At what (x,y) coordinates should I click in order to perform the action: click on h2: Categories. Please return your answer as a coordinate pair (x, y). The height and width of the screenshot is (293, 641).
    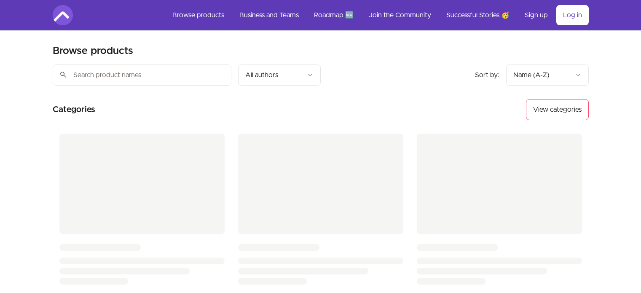
    Looking at the image, I should click on (74, 110).